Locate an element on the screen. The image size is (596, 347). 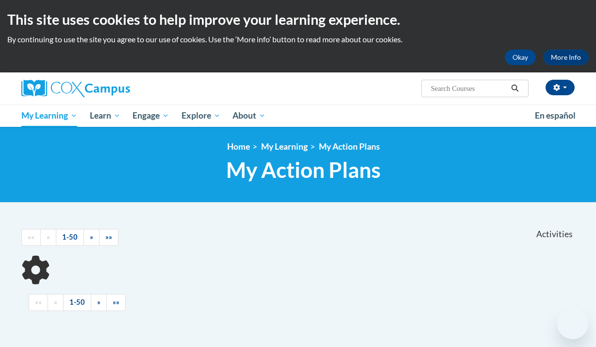
a: Home is located at coordinates (238, 146).